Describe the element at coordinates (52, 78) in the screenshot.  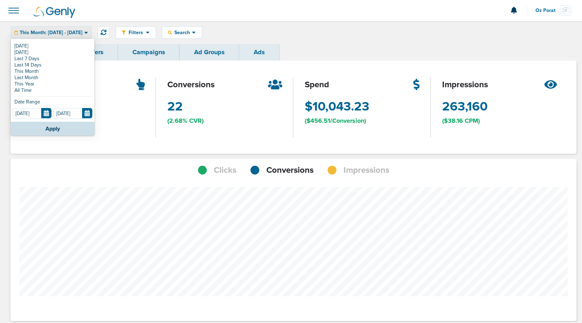
I see `a: Last Month` at that location.